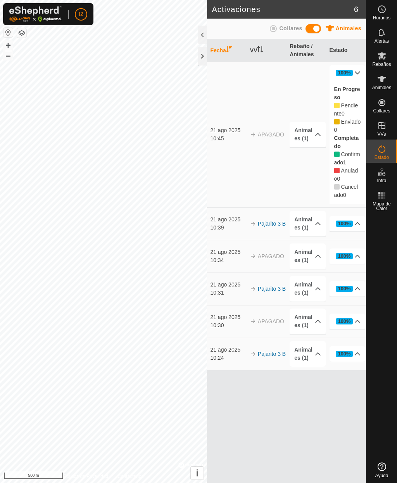 The width and height of the screenshot is (397, 483). I want to click on img: Logo Gallagher, so click(36, 14).